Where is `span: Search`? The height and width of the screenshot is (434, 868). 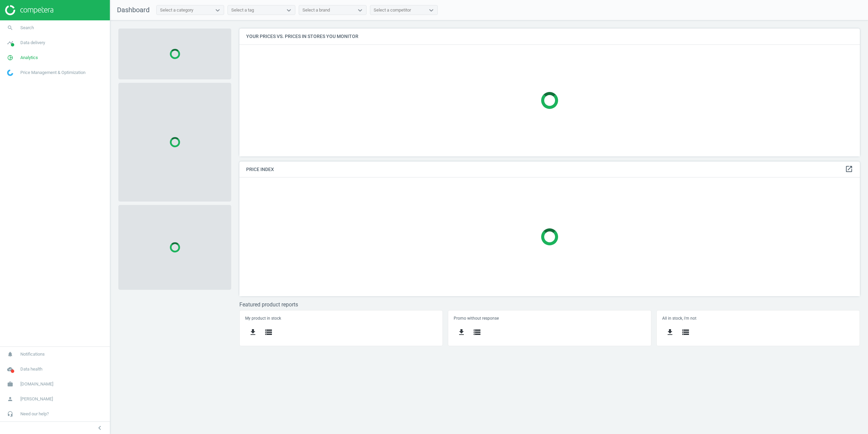 span: Search is located at coordinates (27, 28).